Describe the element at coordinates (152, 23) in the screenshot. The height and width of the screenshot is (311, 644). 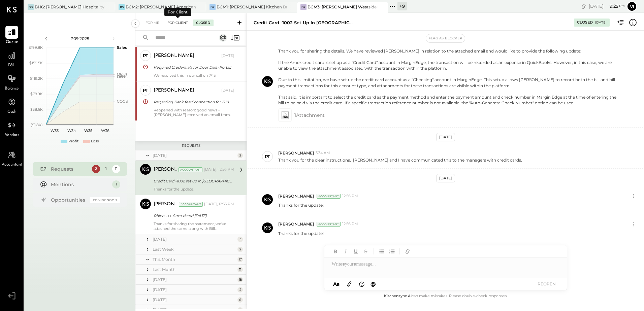
I see `div: For Me` at that location.